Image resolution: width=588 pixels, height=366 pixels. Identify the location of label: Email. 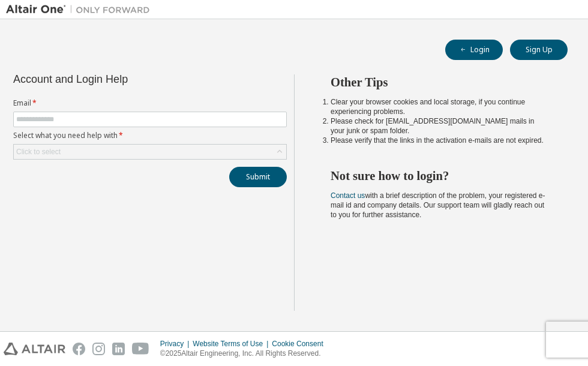
(150, 103).